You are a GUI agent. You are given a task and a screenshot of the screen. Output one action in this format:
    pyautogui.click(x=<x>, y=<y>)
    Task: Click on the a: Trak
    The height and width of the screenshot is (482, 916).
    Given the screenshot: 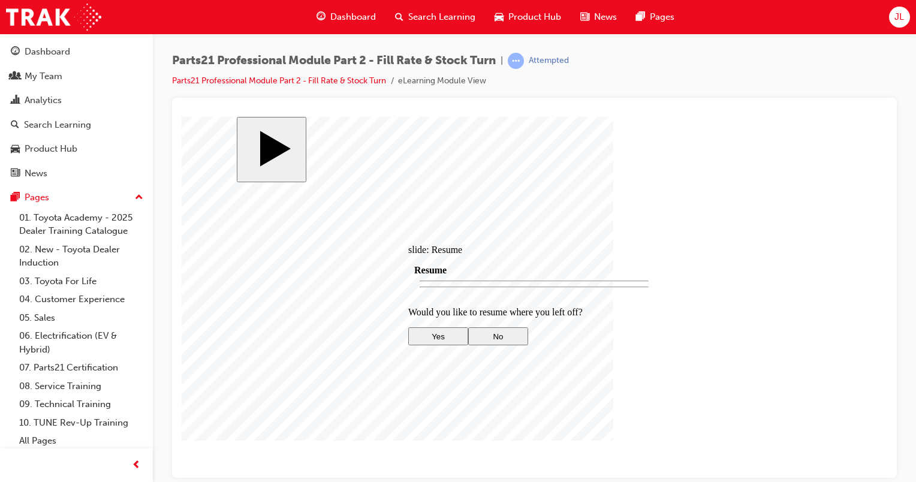 What is the action you would take?
    pyautogui.click(x=53, y=17)
    